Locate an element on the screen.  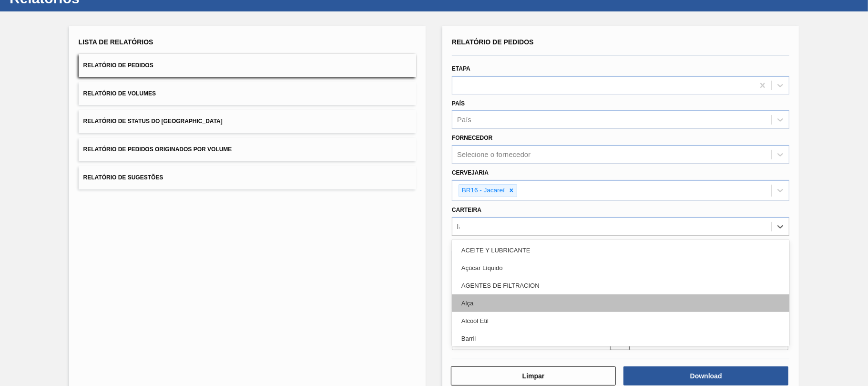
div: Alcool Etil is located at coordinates (621, 321).